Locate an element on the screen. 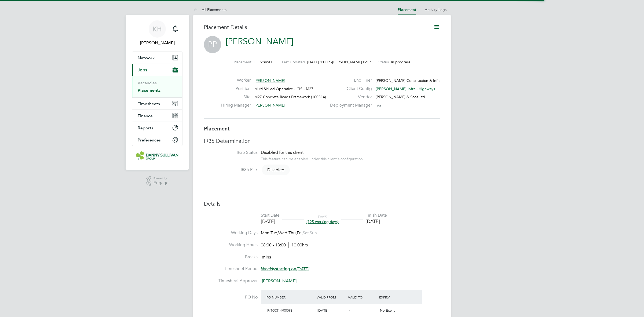  button: Jobs is located at coordinates (157, 70).